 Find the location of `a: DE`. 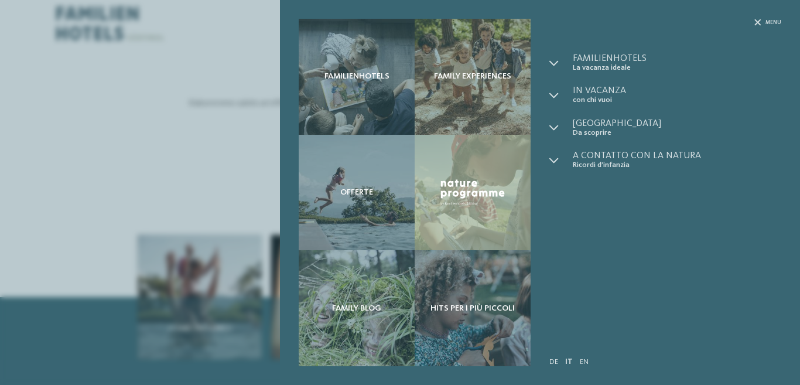

a: DE is located at coordinates (553, 361).